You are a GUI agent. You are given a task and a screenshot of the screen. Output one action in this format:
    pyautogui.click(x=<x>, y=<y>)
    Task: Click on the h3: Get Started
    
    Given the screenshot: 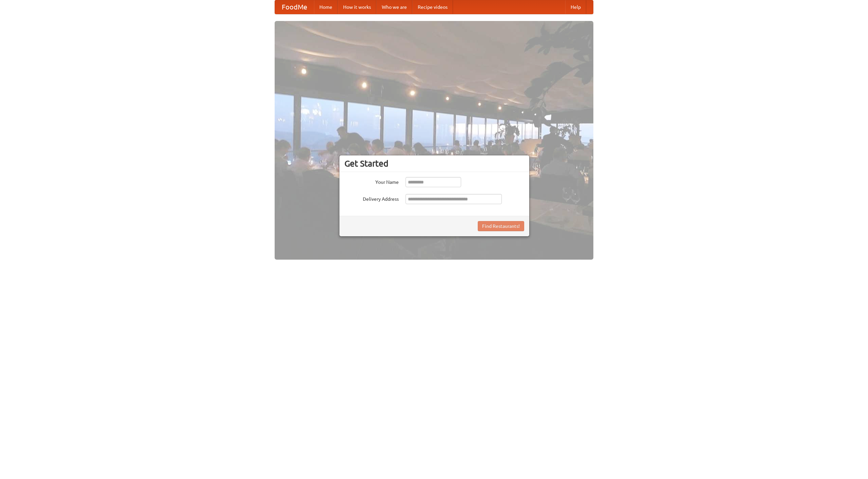 What is the action you would take?
    pyautogui.click(x=434, y=164)
    